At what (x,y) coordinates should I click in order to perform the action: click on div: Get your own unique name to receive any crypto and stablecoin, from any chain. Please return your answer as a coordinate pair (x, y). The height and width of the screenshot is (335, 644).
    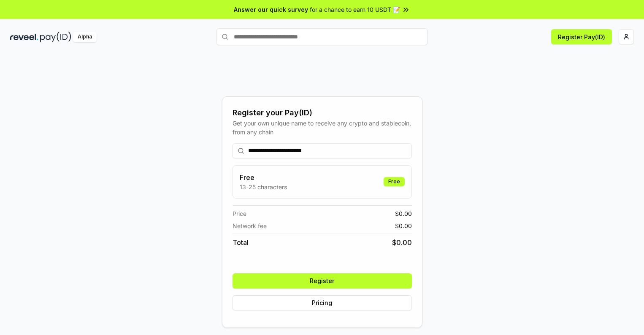
    Looking at the image, I should click on (322, 128).